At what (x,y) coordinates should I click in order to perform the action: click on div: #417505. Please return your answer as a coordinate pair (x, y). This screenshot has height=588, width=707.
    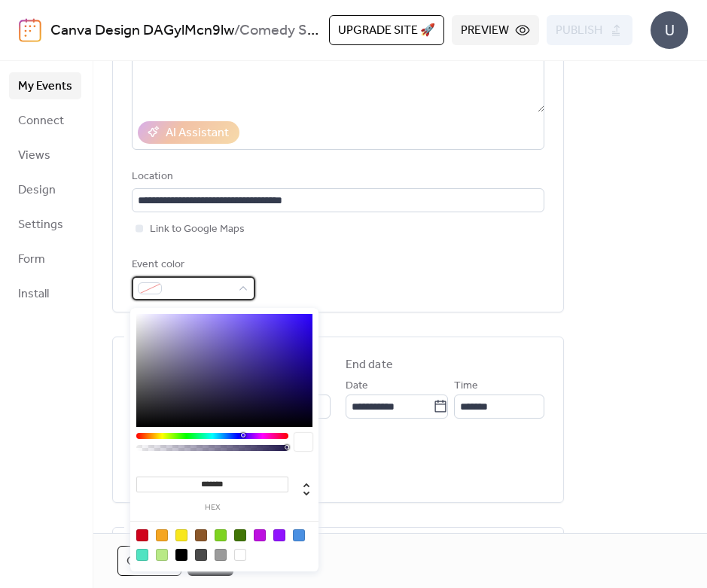
    Looking at the image, I should click on (240, 536).